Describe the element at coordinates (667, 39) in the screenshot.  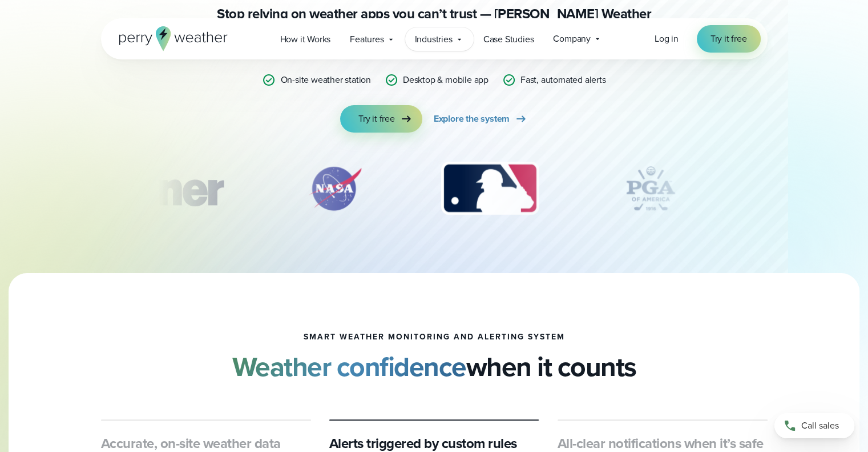
I see `a: Log in` at that location.